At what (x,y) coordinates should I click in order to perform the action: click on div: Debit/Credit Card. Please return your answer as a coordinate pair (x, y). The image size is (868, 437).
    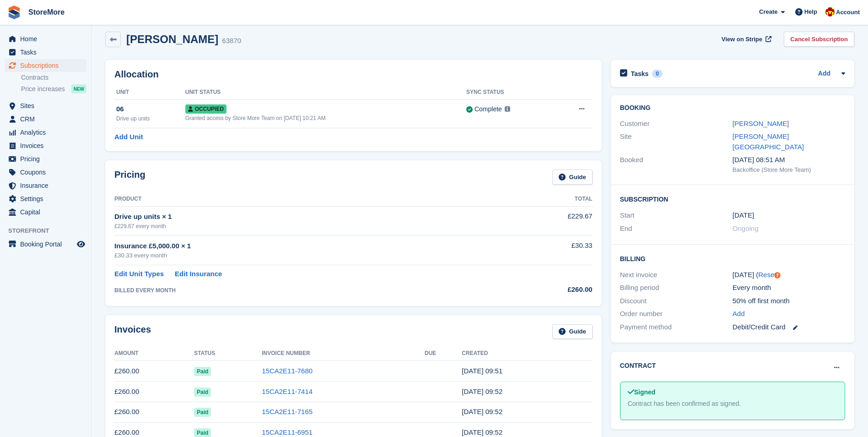
    Looking at the image, I should click on (789, 327).